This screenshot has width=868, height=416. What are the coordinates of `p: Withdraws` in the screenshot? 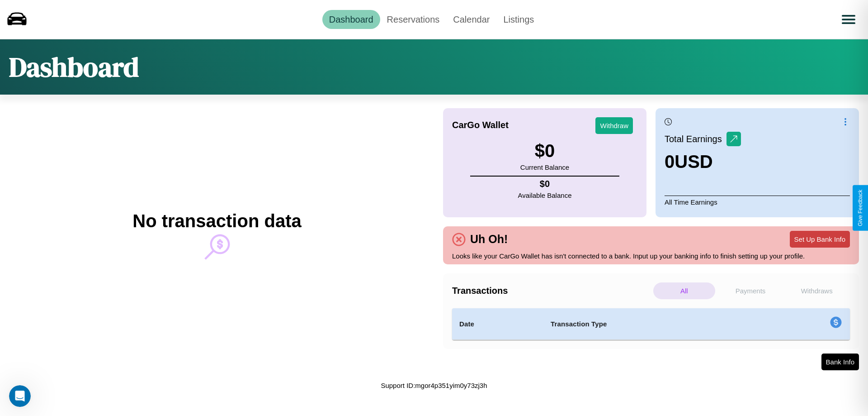 It's located at (817, 290).